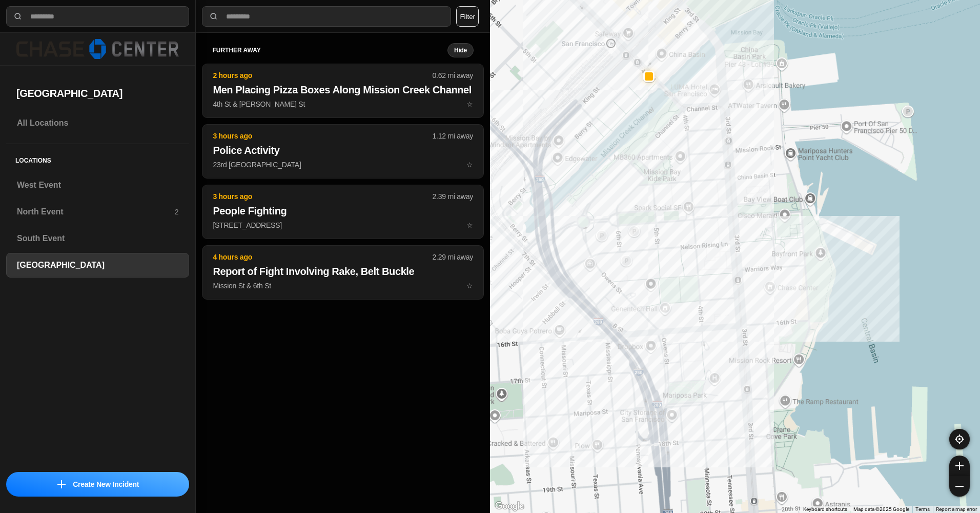 The height and width of the screenshot is (513, 980). What do you see at coordinates (468, 16) in the screenshot?
I see `button: Filter` at bounding box center [468, 16].